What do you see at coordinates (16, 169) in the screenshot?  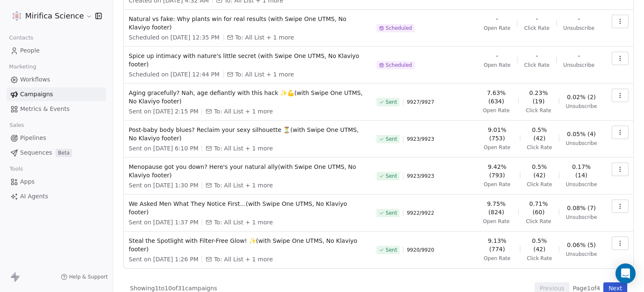 I see `span: Tools` at bounding box center [16, 169].